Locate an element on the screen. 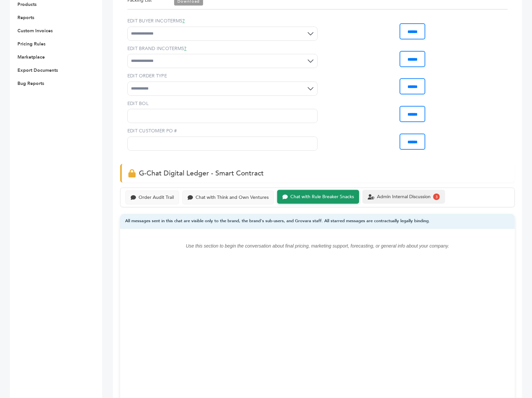 The height and width of the screenshot is (398, 532). div: Chat with Think and Own Ventures is located at coordinates (232, 197).